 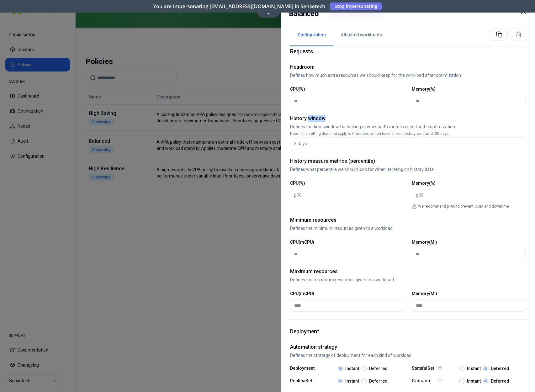 What do you see at coordinates (408, 347) in the screenshot?
I see `h2: Automation strategy` at bounding box center [408, 347].